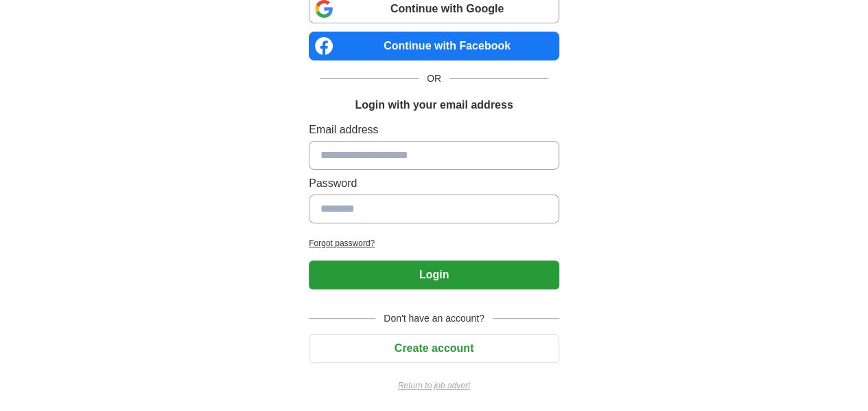 This screenshot has width=868, height=411. I want to click on a: Create account, so click(434, 348).